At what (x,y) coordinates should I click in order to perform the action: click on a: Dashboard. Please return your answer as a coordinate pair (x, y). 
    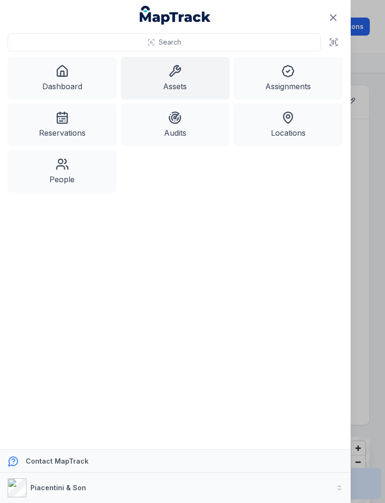
    Looking at the image, I should click on (62, 78).